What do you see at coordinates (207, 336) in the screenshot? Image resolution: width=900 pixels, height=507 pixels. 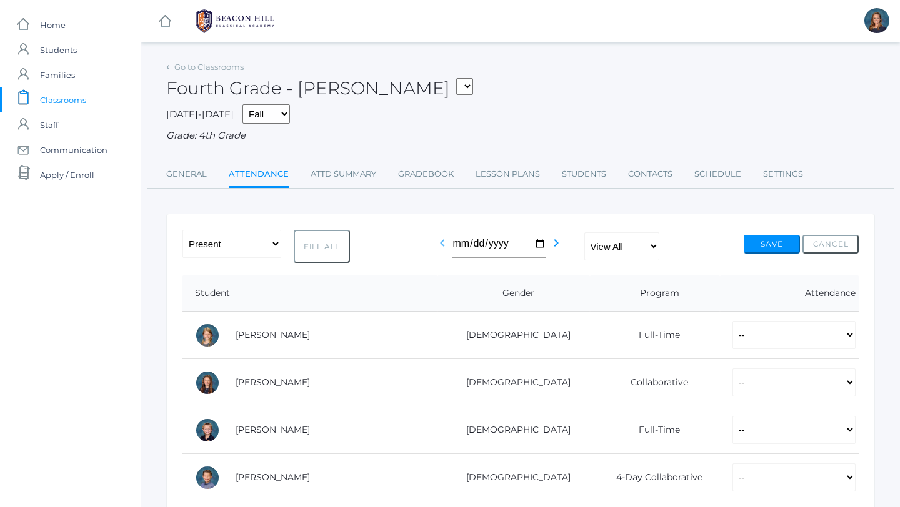 I see `div: Amelia Adams` at bounding box center [207, 336].